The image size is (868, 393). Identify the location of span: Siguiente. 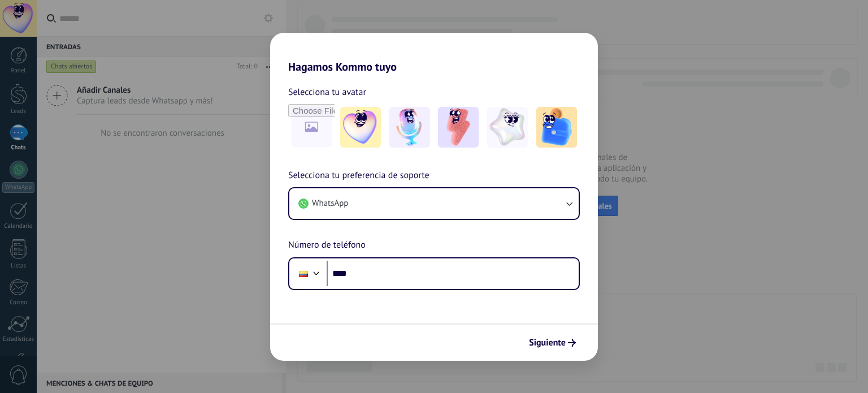
(548, 342).